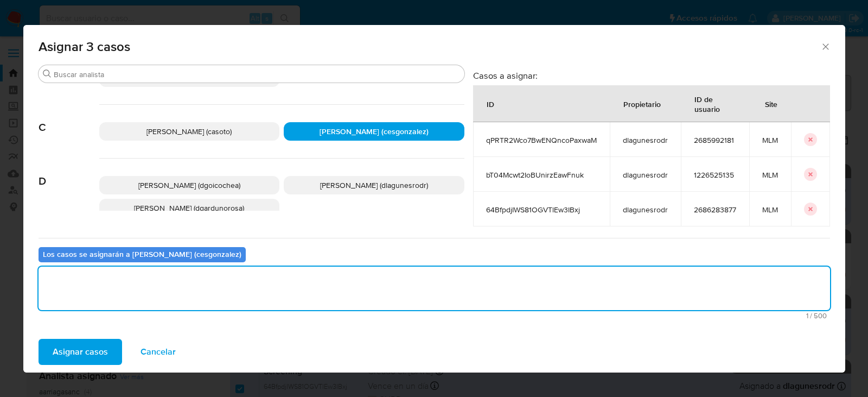  I want to click on span: D, so click(69, 173).